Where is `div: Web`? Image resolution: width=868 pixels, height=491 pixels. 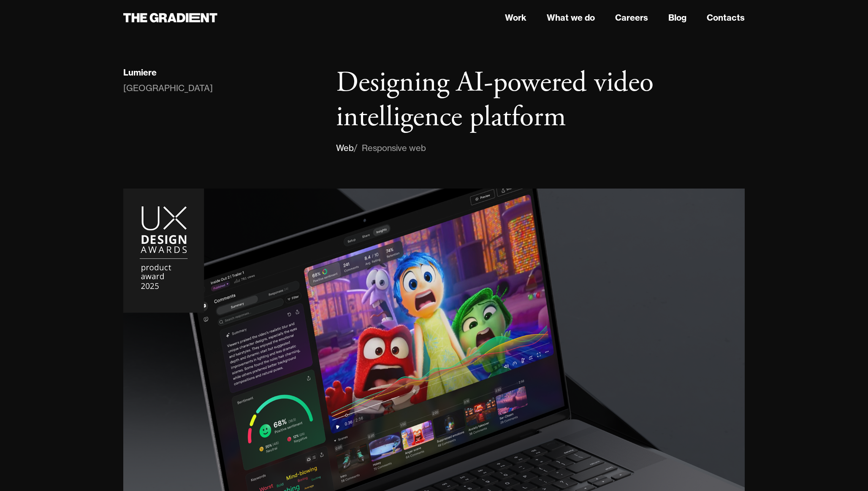 div: Web is located at coordinates (345, 148).